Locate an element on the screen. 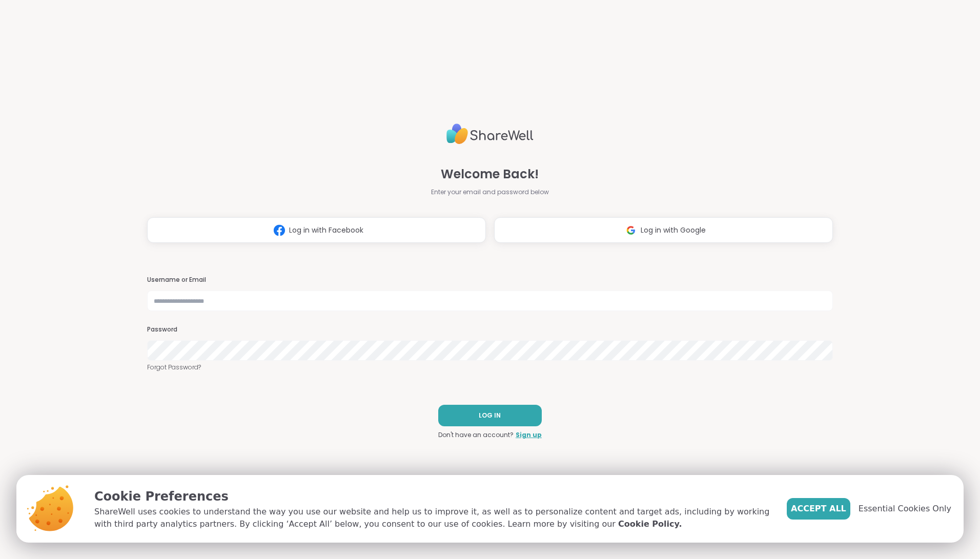  span: Log in with Facebook is located at coordinates (326, 230).